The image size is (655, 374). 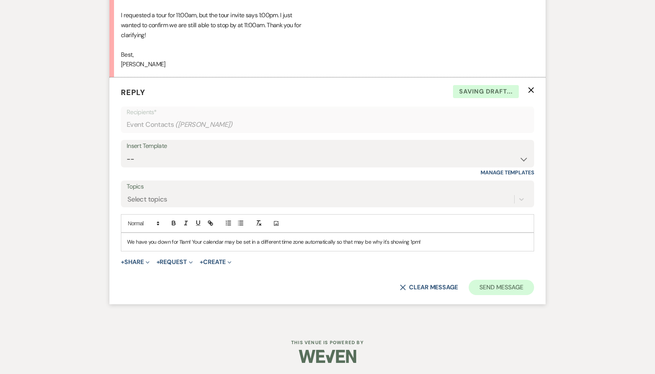 I want to click on div: Select topics, so click(x=147, y=199).